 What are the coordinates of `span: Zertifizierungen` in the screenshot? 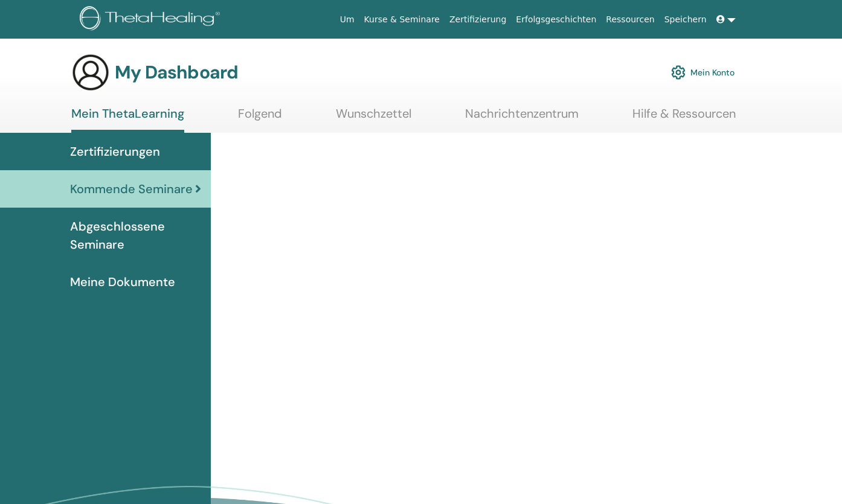 It's located at (115, 151).